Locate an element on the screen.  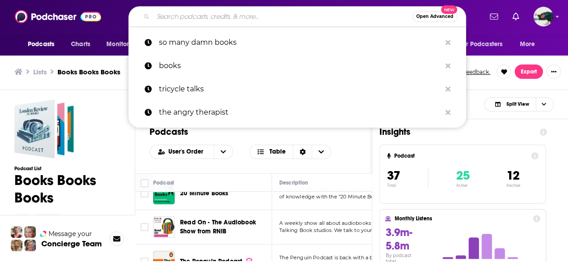
div: Sort Direction is located at coordinates (302, 152).